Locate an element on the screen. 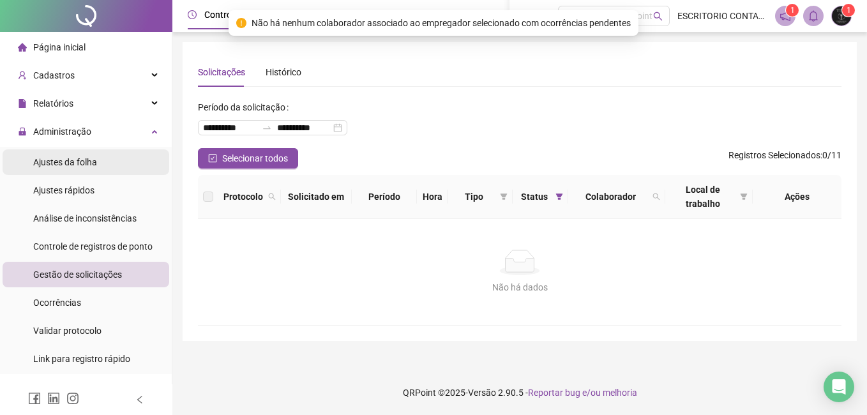 The width and height of the screenshot is (867, 415). span: exclamation-circle is located at coordinates (241, 23).